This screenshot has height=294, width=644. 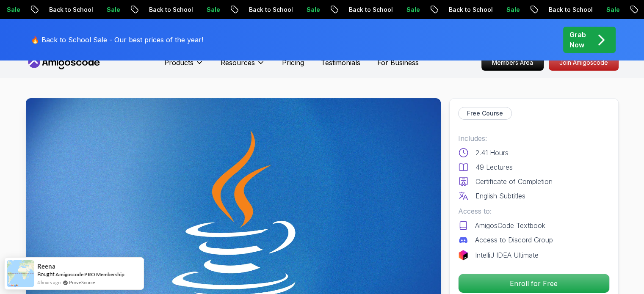 I want to click on p: Grab Now, so click(x=577, y=40).